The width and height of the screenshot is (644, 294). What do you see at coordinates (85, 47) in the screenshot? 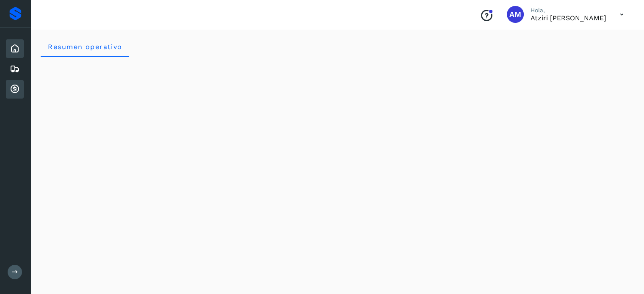
I see `span: Resumen operativo` at bounding box center [85, 47].